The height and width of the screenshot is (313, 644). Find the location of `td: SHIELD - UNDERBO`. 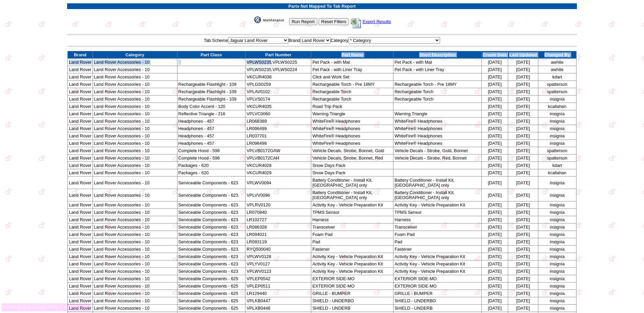

td: SHIELD - UNDERBO is located at coordinates (352, 301).